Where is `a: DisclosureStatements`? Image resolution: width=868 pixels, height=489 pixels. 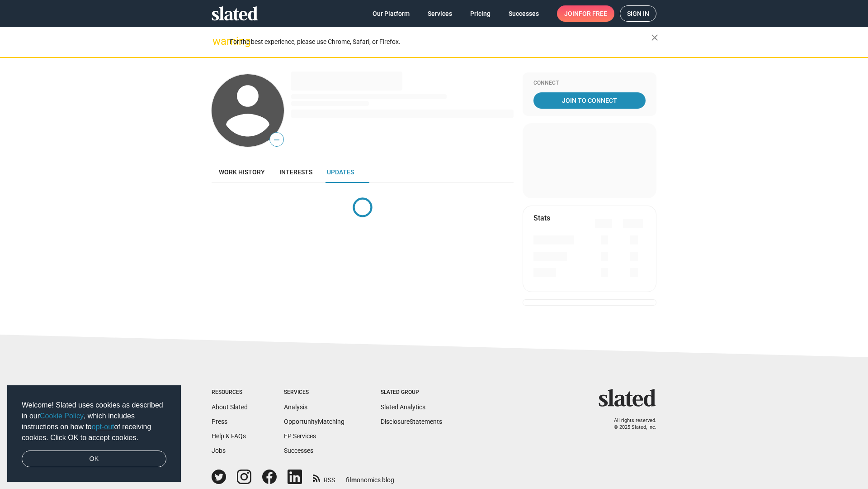
a: DisclosureStatements is located at coordinates (411, 421).